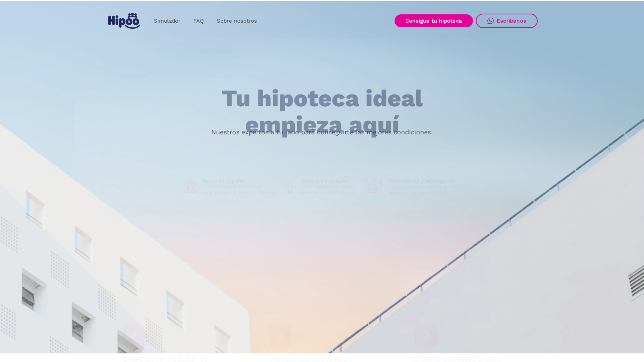  Describe the element at coordinates (332, 181) in the screenshot. I see `h1: Expertos a tu lado` at that location.